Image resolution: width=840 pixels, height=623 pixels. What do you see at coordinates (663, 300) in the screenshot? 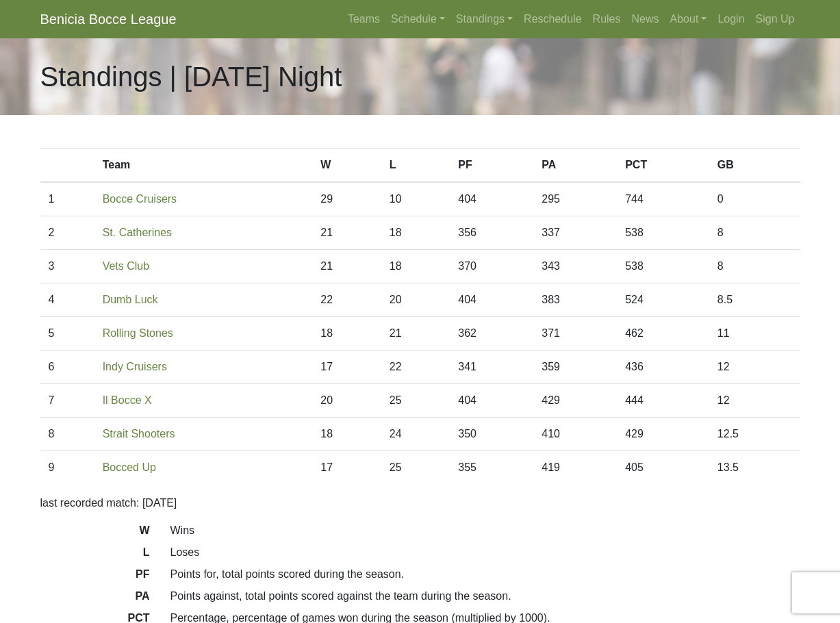
I see `td: 524` at bounding box center [663, 300].